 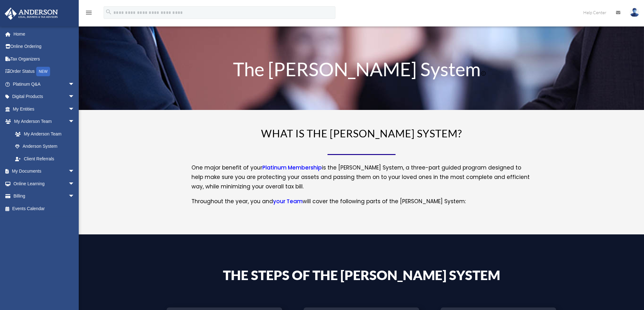 I want to click on a: Tax Organizers, so click(x=44, y=59).